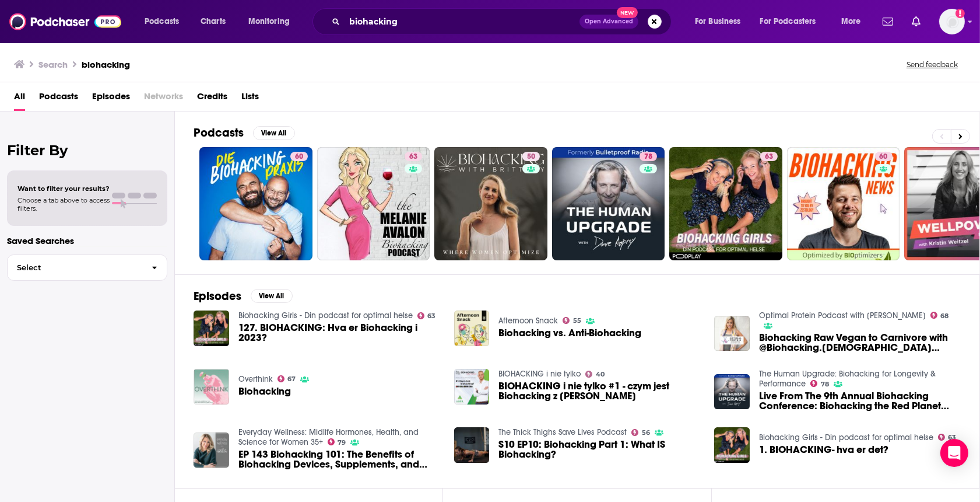 The image size is (980, 502). What do you see at coordinates (570, 332) in the screenshot?
I see `a: Biohacking vs. Anti-Biohacking` at bounding box center [570, 332].